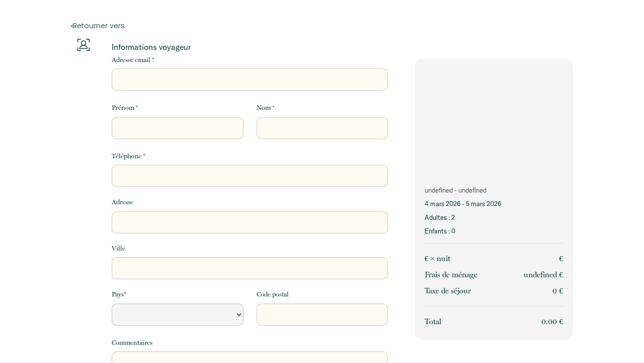 Image resolution: width=644 pixels, height=363 pixels. I want to click on p: Taxe de séjour, so click(448, 291).